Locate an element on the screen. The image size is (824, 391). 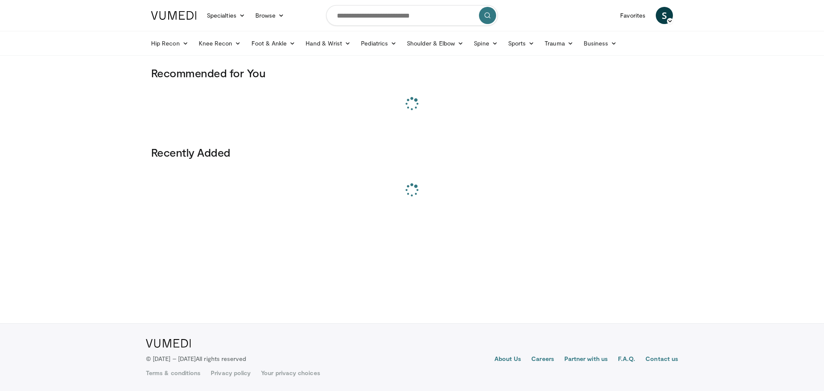
h3: Recommended for You is located at coordinates (412, 73).